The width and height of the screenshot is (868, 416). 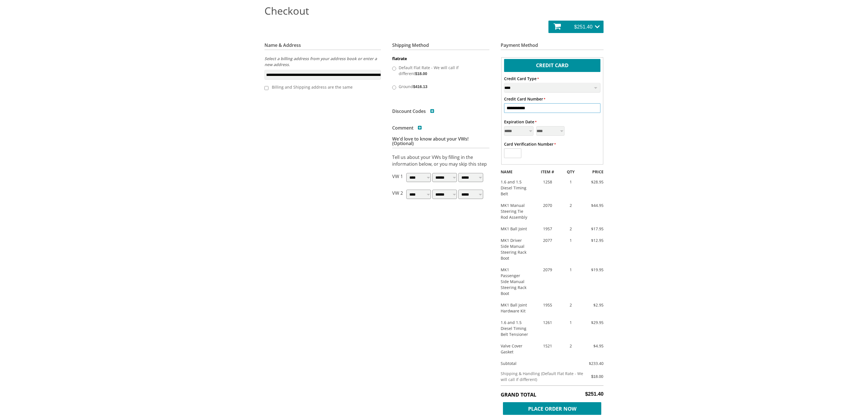 I want to click on div: $29.95, so click(x=594, y=323).